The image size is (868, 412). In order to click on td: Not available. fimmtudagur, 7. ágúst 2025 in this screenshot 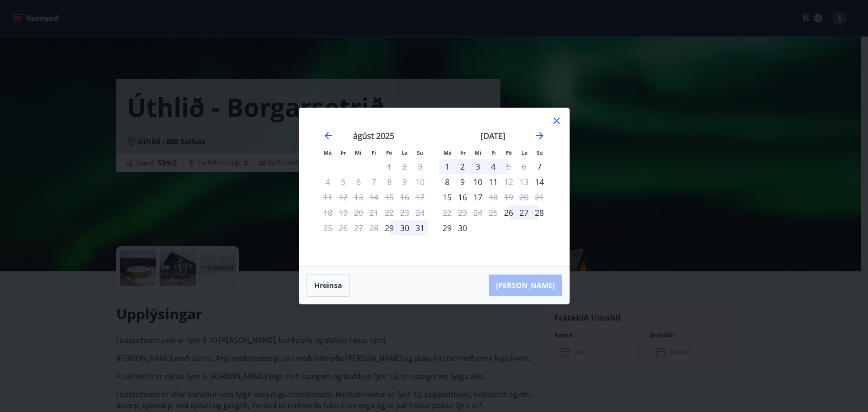, I will do `click(374, 181)`.